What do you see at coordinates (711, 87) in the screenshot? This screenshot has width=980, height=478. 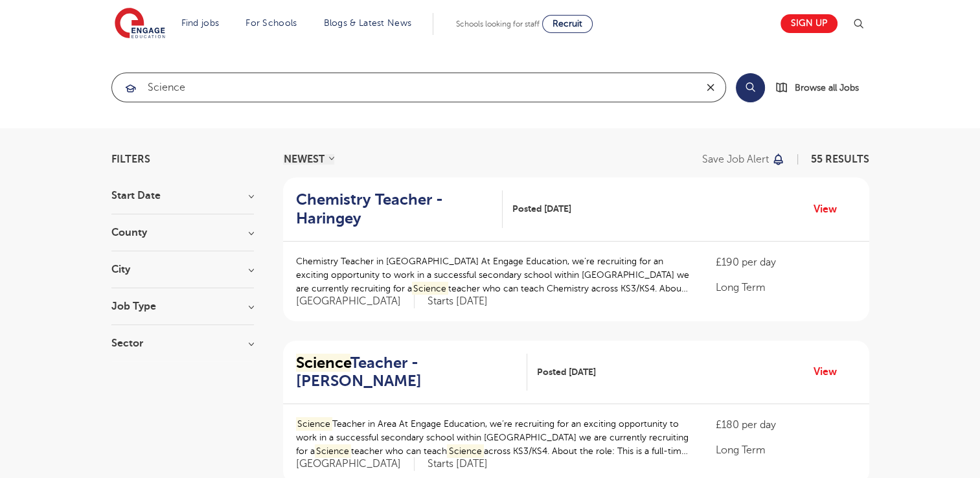 I see `button: Clear` at bounding box center [711, 87].